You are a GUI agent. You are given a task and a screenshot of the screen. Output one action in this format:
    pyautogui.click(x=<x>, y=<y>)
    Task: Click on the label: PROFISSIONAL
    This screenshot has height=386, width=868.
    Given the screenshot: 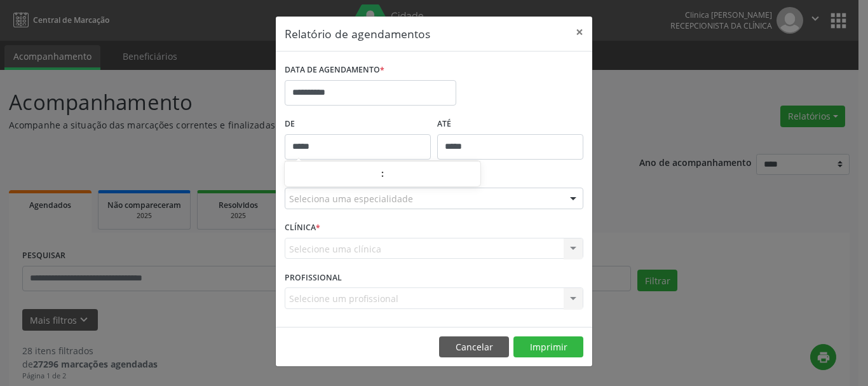 What is the action you would take?
    pyautogui.click(x=313, y=277)
    